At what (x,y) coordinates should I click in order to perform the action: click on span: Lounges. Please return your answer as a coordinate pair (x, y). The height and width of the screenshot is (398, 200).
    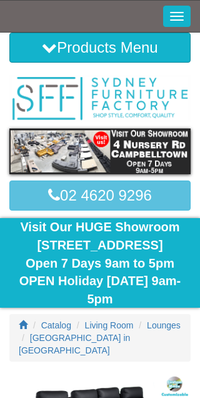
    Looking at the image, I should click on (164, 325).